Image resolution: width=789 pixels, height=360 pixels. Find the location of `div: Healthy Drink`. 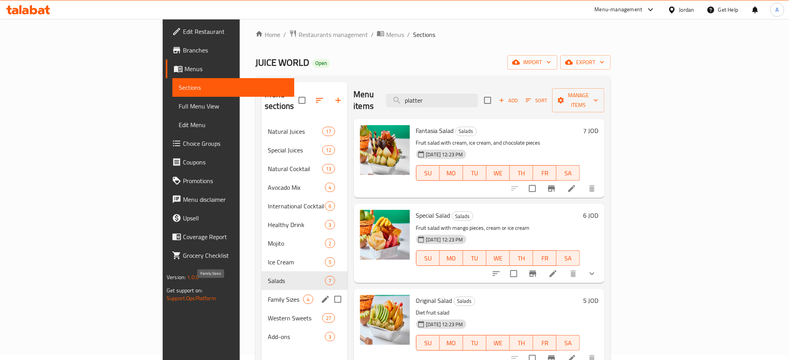

div: Healthy Drink is located at coordinates (296, 225).